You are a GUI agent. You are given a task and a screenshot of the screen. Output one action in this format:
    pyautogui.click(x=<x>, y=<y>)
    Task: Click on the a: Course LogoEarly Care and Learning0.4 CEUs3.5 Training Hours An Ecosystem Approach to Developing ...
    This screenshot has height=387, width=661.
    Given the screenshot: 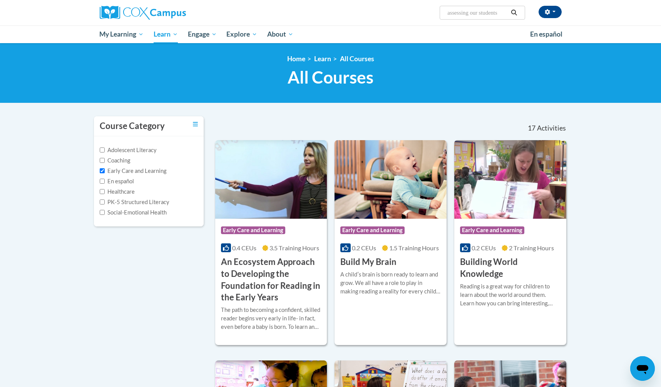 What is the action you would take?
    pyautogui.click(x=271, y=243)
    